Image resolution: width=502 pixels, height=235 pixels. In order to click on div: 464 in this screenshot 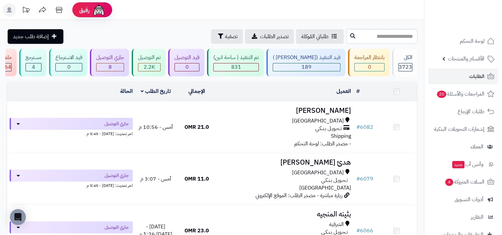, I will do `click(6, 67)`.